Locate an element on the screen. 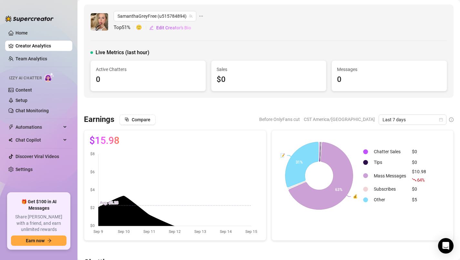 The image size is (460, 260). td: Subscribes is located at coordinates (390, 189).